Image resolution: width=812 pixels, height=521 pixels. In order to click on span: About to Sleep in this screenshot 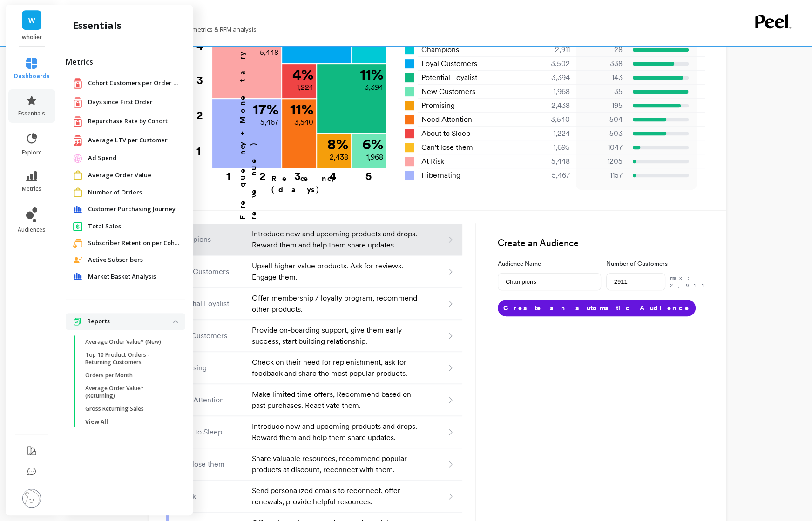, I will do `click(445, 134)`.